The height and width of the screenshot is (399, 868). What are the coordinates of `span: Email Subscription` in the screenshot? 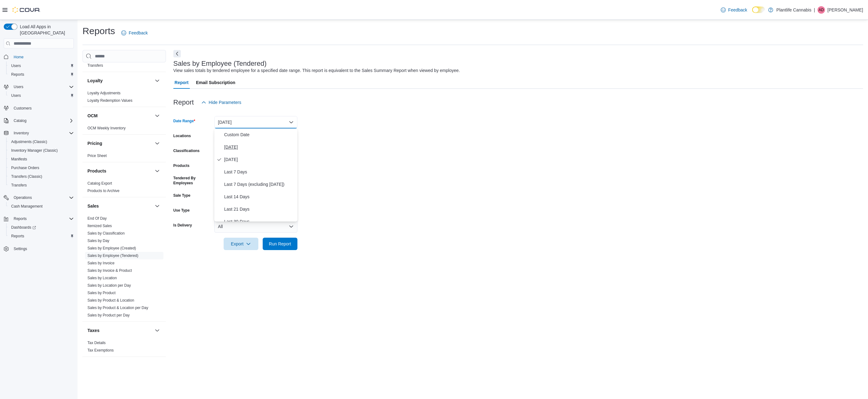 It's located at (215, 82).